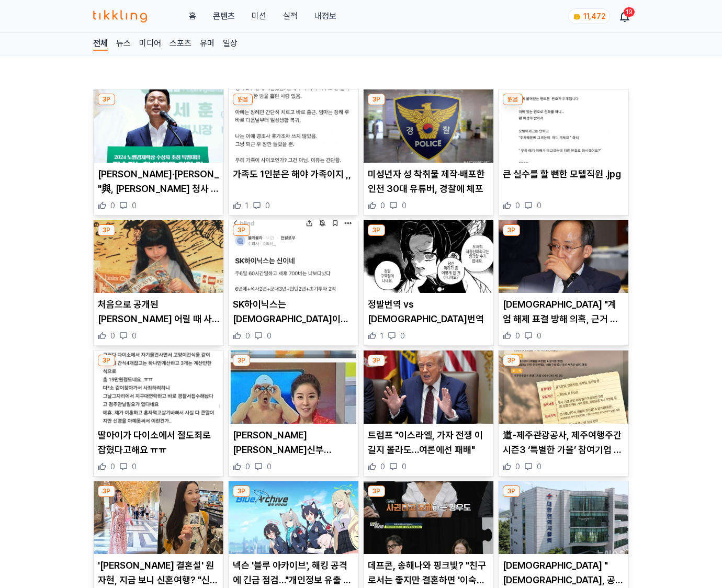 The width and height of the screenshot is (722, 588). I want to click on img: '윤정수 결혼설' 원자현, 지금 보니 신혼여행? "신나고 설렜던 기억 생생", so click(158, 518).